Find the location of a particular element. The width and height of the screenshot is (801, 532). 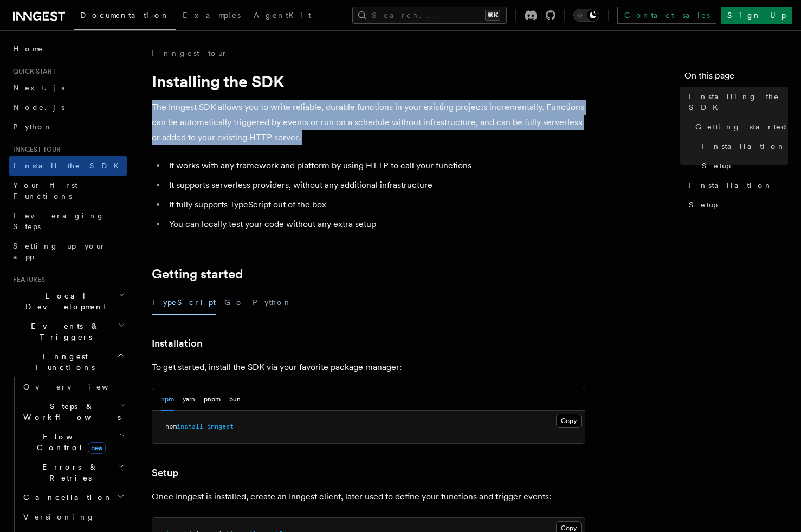

span: Local Development is located at coordinates (63, 301).